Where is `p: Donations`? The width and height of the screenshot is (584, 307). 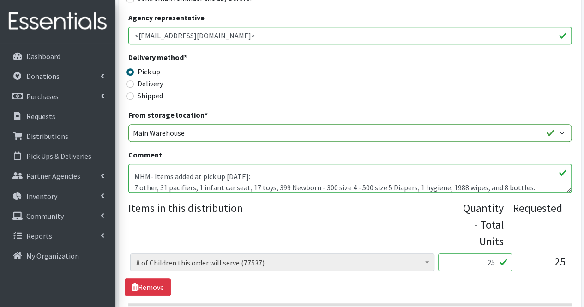 p: Donations is located at coordinates (43, 76).